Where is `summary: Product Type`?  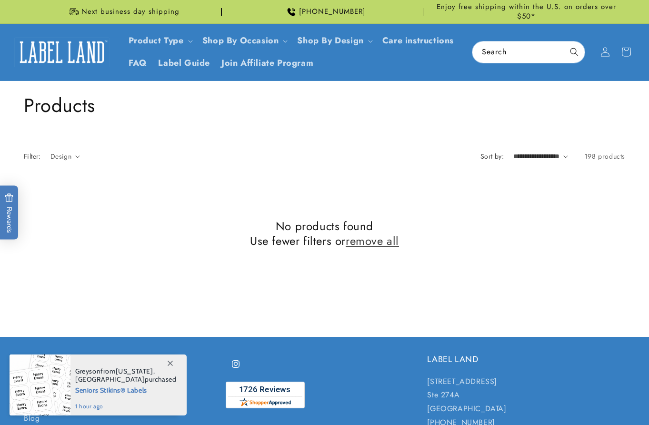 summary: Product Type is located at coordinates (160, 40).